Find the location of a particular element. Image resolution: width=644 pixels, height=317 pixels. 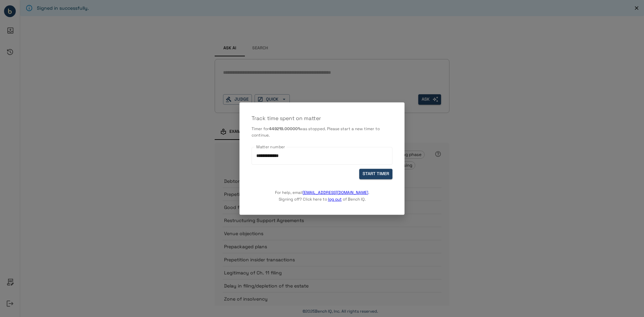

b: 449219.000001 is located at coordinates (284, 129).